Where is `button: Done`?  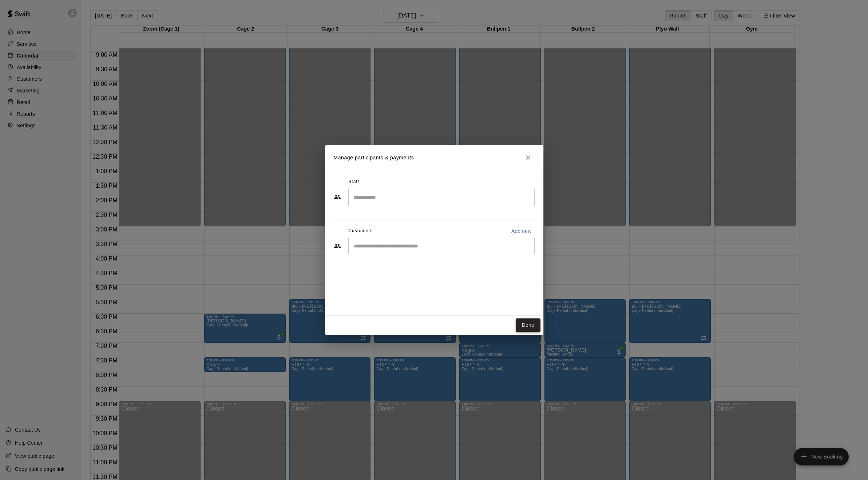
button: Done is located at coordinates (528, 325).